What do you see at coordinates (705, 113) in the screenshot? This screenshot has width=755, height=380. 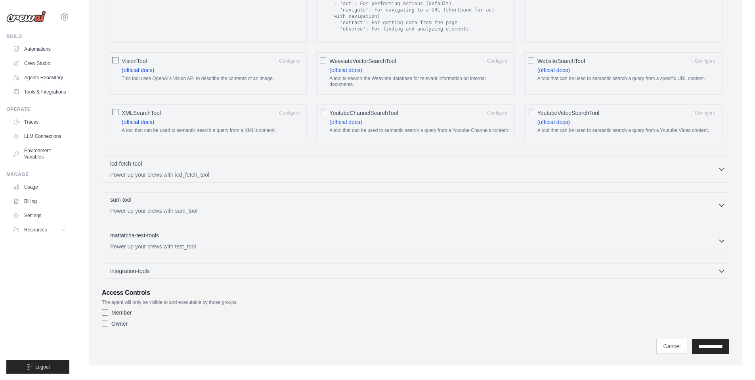 I see `button: YoutubeVideoSearchTool (official docs) A tool that can be used to semantic search a query from a ...` at bounding box center [705, 113].